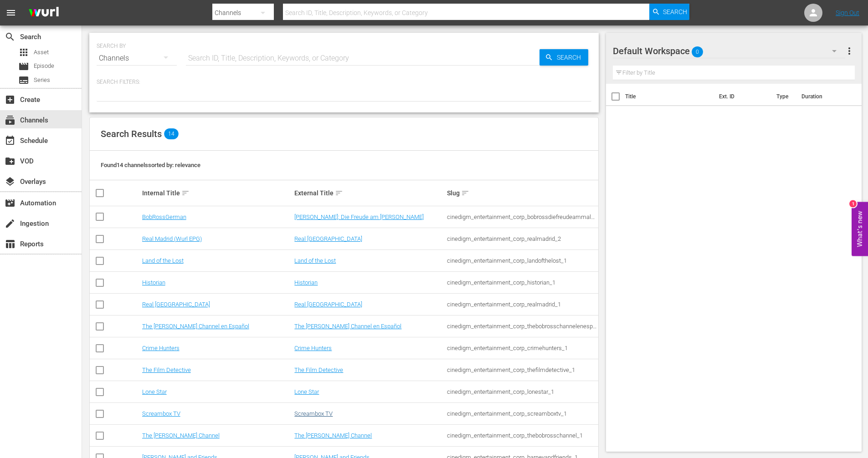 The width and height of the screenshot is (868, 458). What do you see at coordinates (521, 436) in the screenshot?
I see `div: cinedigm_entertainment_corp_thebobrosschannel_1` at bounding box center [521, 436].